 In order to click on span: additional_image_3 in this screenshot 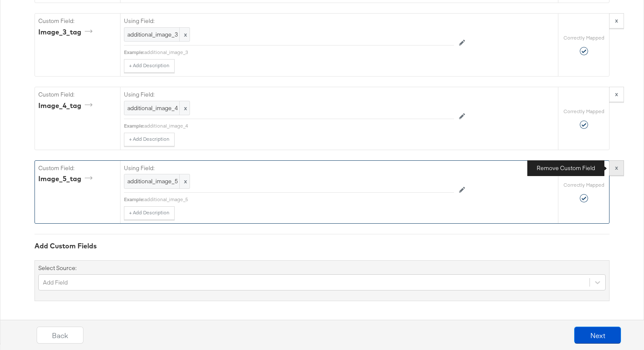, I will do `click(157, 34)`.